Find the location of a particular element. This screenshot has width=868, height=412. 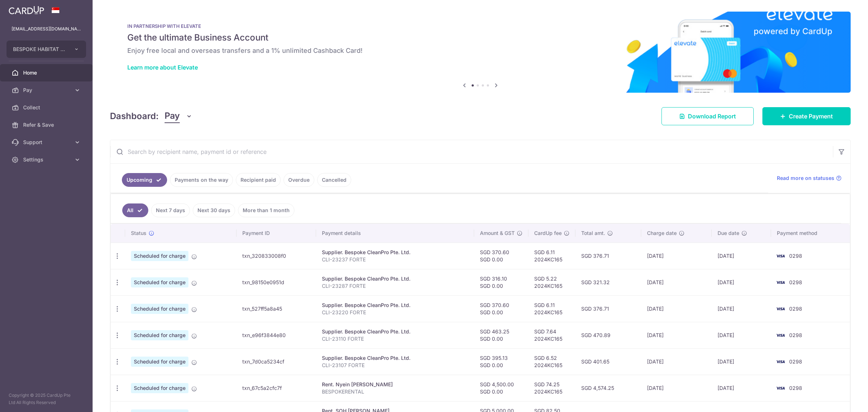

p: IN PARTNERSHIP WITH ELEVATE is located at coordinates (480, 26).